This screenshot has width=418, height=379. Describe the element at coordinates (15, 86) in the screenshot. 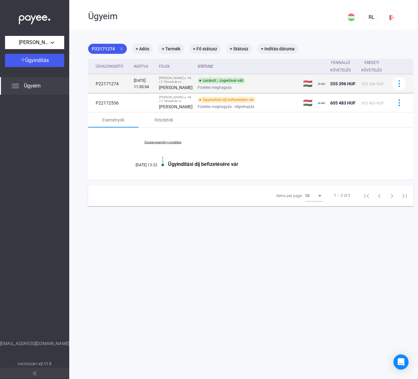

I see `img: list.svg` at that location.